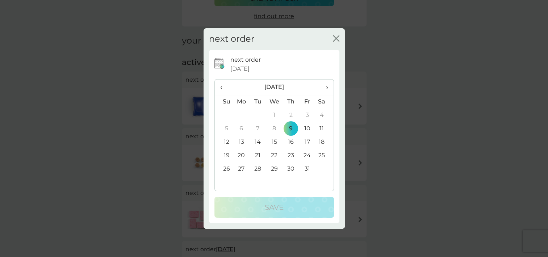 The image size is (548, 257). Describe the element at coordinates (274, 207) in the screenshot. I see `button: Save` at that location.